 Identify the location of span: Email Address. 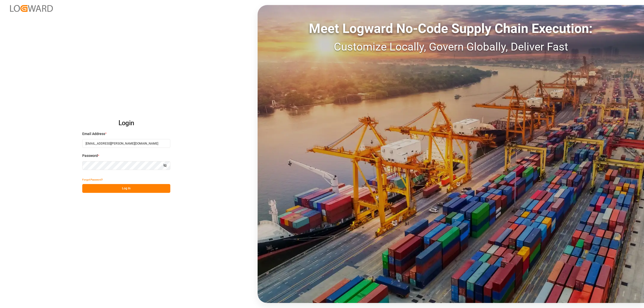
(94, 134).